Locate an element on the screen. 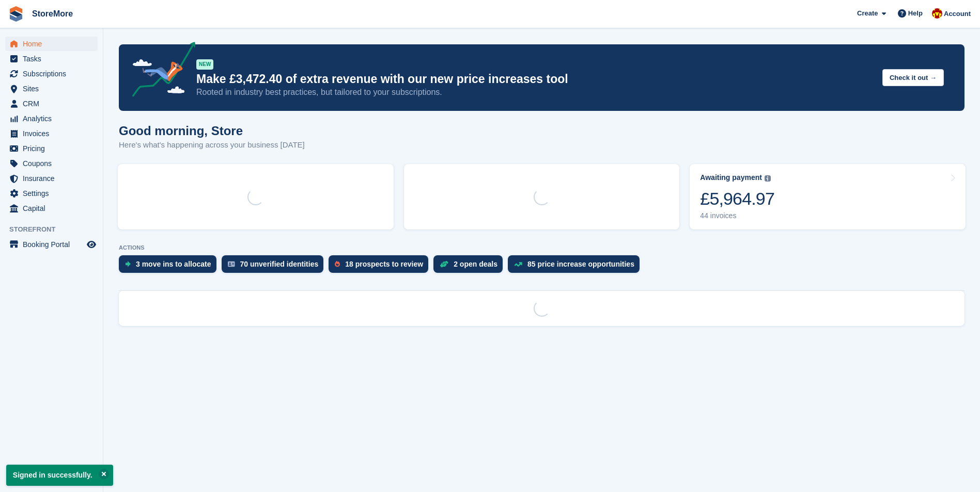  p: Signed in successfully. is located at coordinates (59, 475).